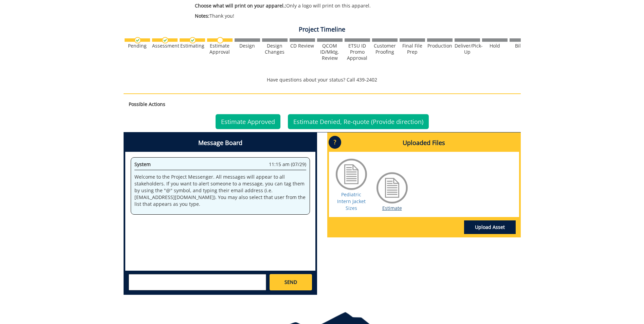 The height and width of the screenshot is (324, 644). What do you see at coordinates (291, 282) in the screenshot?
I see `a: SEND` at bounding box center [291, 282].